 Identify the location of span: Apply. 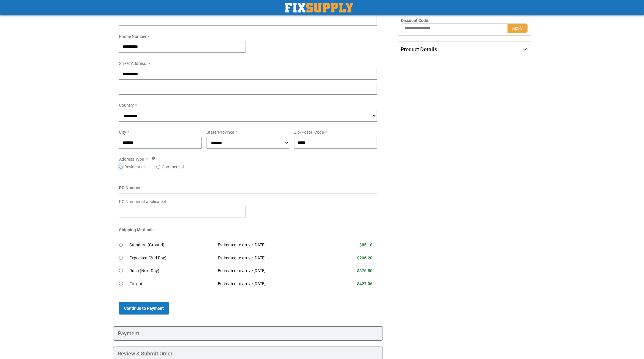
(517, 28).